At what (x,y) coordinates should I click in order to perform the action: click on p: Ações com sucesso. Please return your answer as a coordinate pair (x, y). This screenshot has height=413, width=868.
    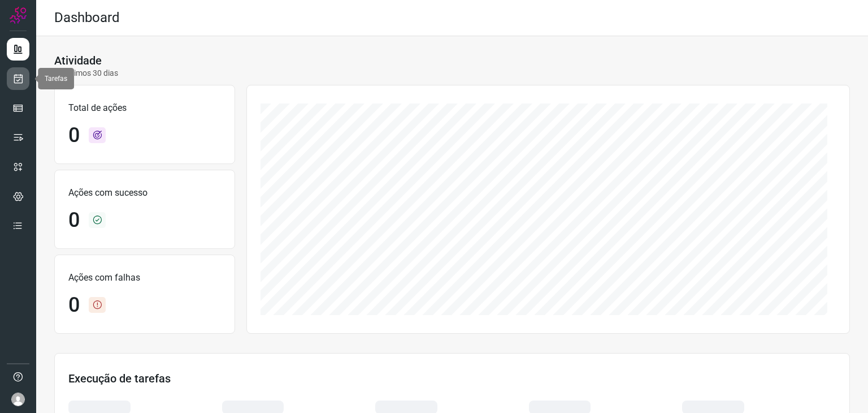
    Looking at the image, I should click on (144, 193).